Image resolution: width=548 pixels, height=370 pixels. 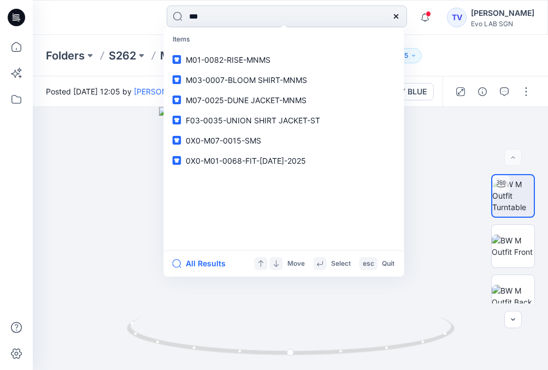 I want to click on img: BW M Outfit Front, so click(x=513, y=246).